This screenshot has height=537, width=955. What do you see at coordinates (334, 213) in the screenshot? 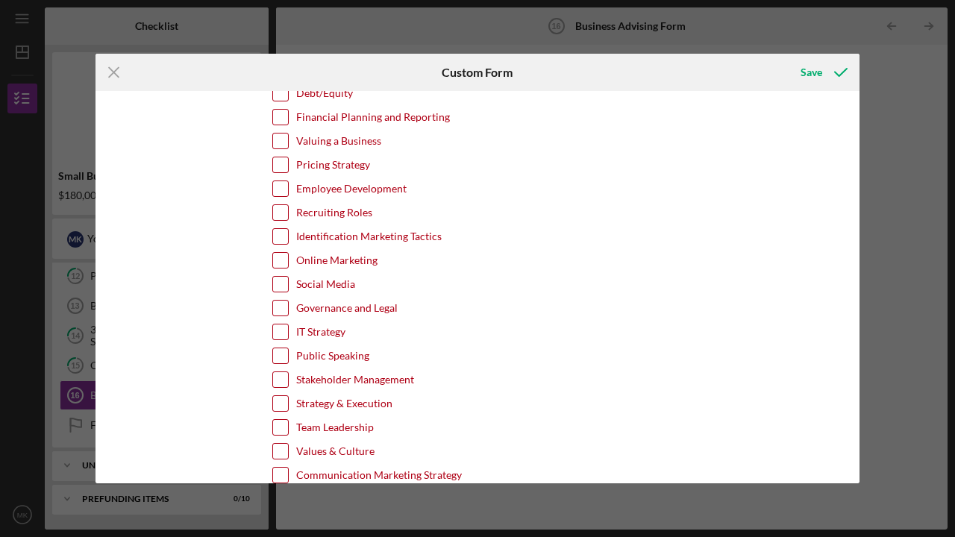
I see `label: Recruiting Roles` at bounding box center [334, 213].